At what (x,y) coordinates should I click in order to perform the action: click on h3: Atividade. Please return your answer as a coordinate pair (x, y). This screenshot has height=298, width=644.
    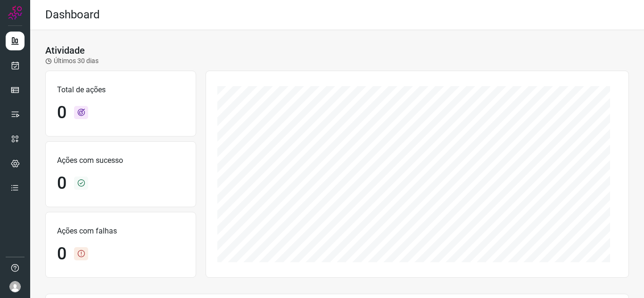
    Looking at the image, I should click on (65, 50).